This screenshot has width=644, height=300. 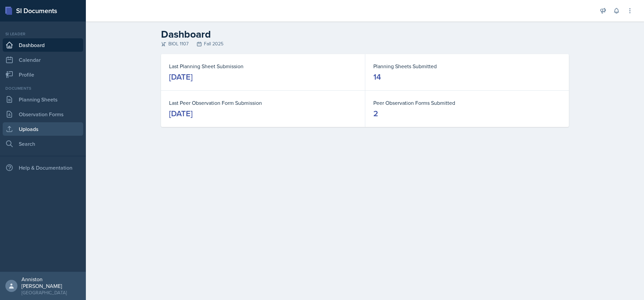 I want to click on a: Search, so click(x=43, y=144).